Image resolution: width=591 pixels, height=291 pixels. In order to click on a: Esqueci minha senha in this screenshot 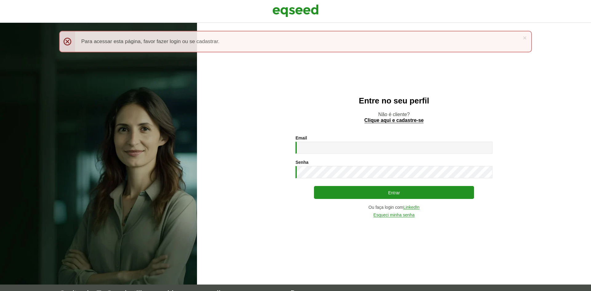, I will do `click(394, 215)`.